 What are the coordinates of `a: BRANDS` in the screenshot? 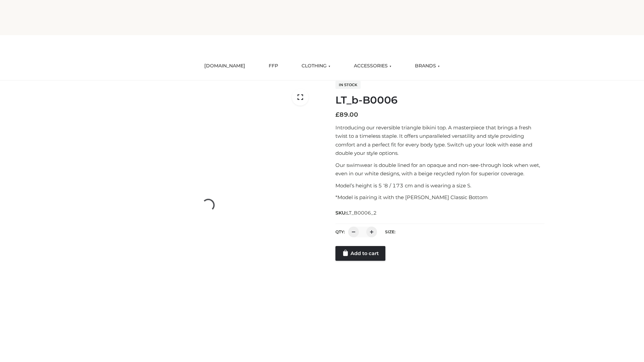 It's located at (427, 66).